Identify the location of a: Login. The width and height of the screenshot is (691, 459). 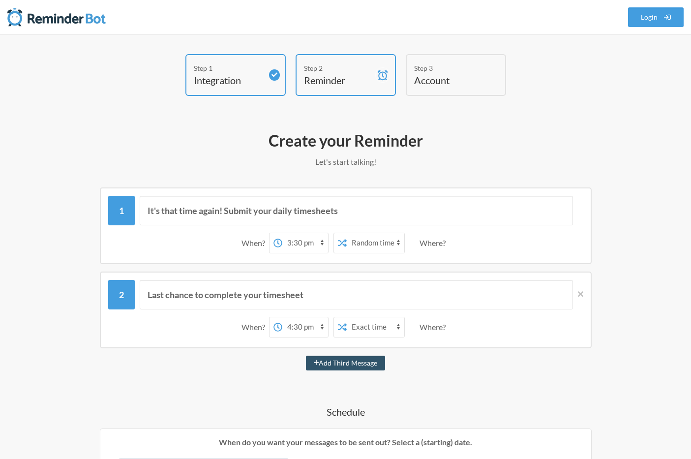
(656, 17).